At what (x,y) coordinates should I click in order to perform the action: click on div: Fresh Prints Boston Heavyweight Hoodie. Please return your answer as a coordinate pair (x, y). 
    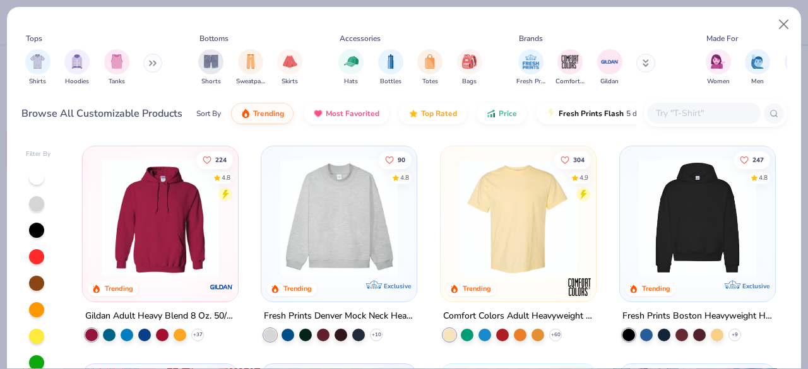
    Looking at the image, I should click on (698, 316).